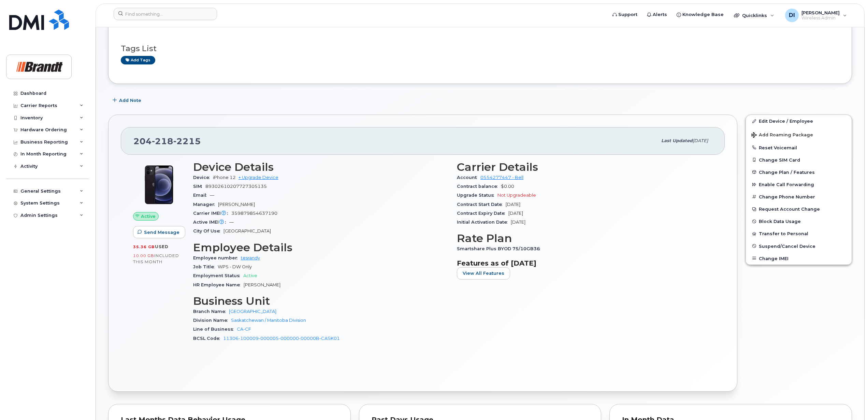 The height and width of the screenshot is (420, 868). What do you see at coordinates (657, 15) in the screenshot?
I see `a: Alerts` at bounding box center [657, 15].